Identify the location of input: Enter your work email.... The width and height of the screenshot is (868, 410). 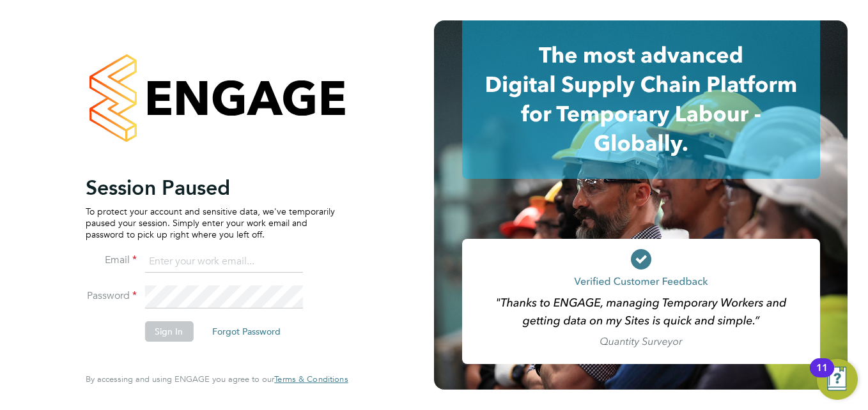
(223, 262).